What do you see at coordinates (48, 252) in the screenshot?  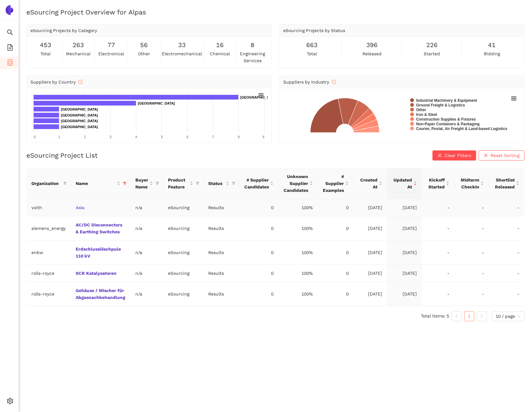 I see `td: enbw` at bounding box center [48, 252].